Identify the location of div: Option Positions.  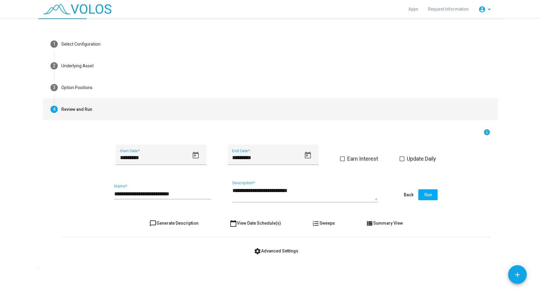
(77, 88).